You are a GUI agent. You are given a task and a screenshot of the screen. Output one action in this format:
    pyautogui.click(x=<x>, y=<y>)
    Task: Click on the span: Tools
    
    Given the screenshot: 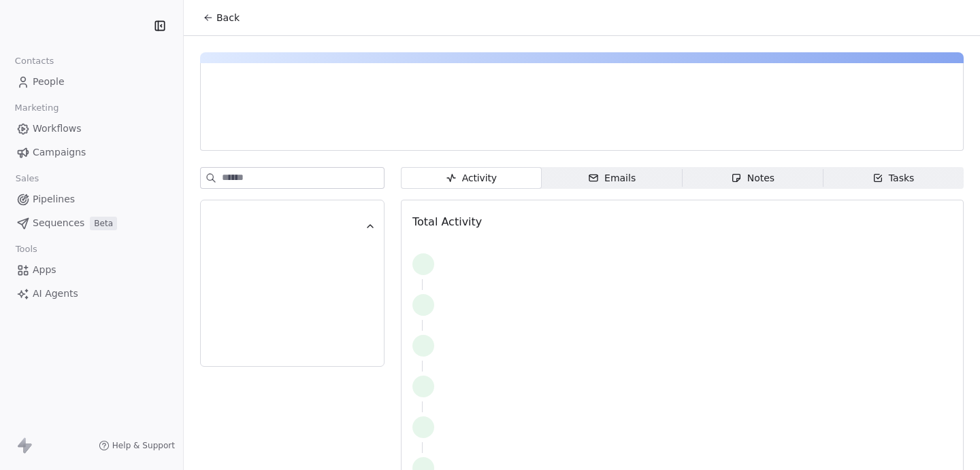 What is the action you would take?
    pyautogui.click(x=26, y=250)
    